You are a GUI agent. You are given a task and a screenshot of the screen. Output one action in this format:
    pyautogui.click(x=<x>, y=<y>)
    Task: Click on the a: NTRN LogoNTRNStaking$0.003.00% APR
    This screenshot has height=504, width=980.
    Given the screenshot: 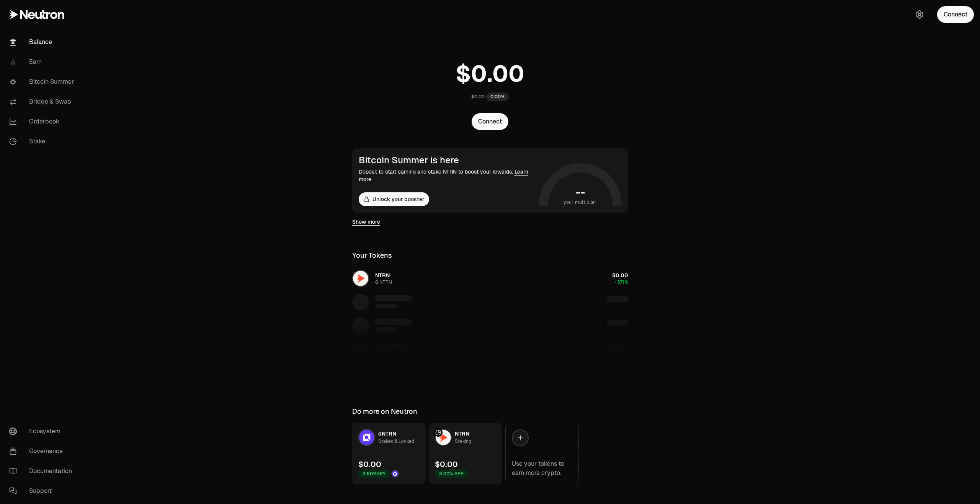 What is the action you would take?
    pyautogui.click(x=465, y=454)
    